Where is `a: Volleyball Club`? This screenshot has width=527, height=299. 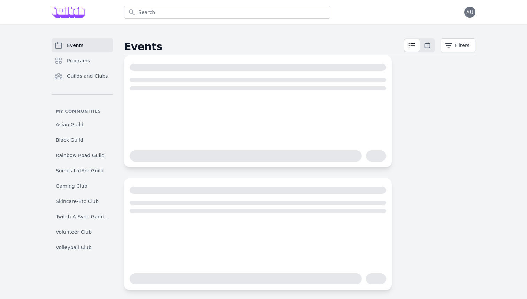
a: Volleyball Club is located at coordinates (82, 247).